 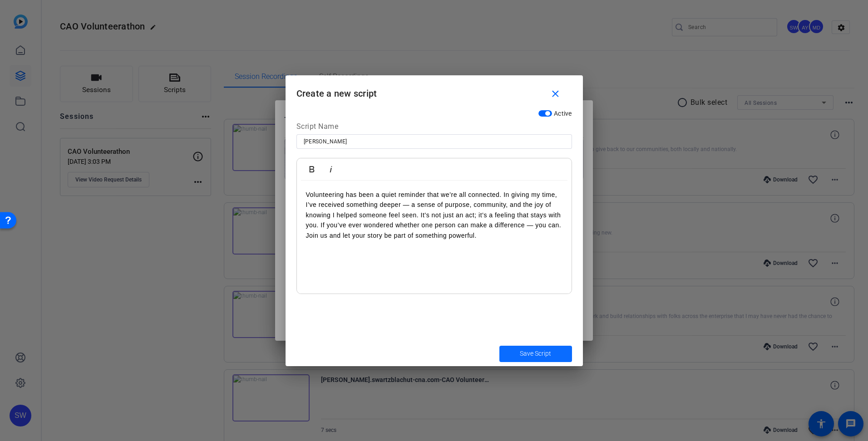 What do you see at coordinates (535, 353) in the screenshot?
I see `span: Save Script` at bounding box center [535, 353].